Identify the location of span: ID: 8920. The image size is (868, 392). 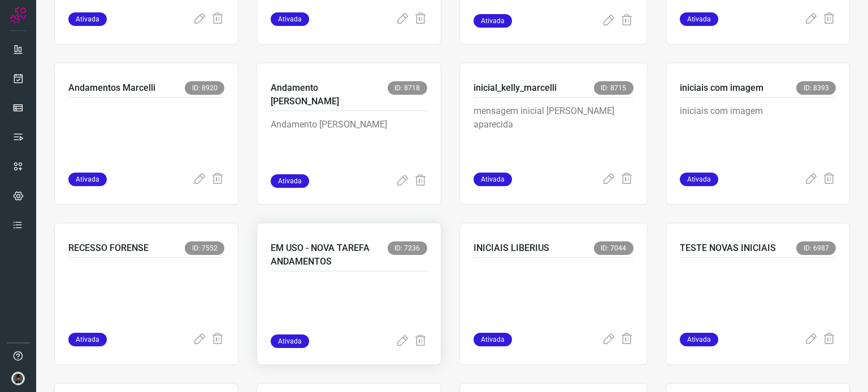
(205, 88).